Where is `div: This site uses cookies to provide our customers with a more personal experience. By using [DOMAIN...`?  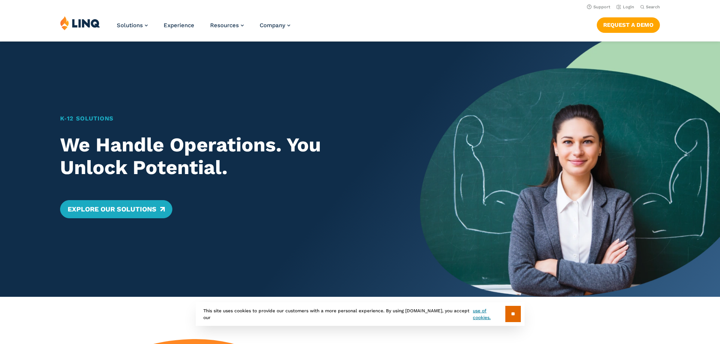
div: This site uses cookies to provide our customers with a more personal experience. By using [DOMAIN... is located at coordinates (360, 314).